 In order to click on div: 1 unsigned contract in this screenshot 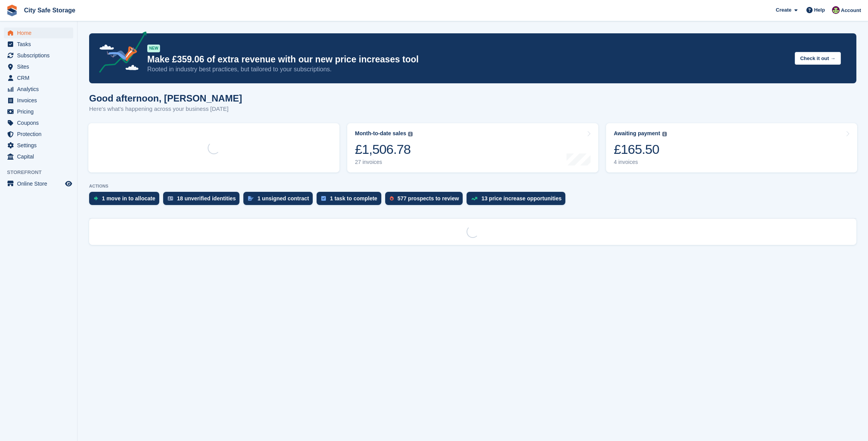, I will do `click(283, 199)`.